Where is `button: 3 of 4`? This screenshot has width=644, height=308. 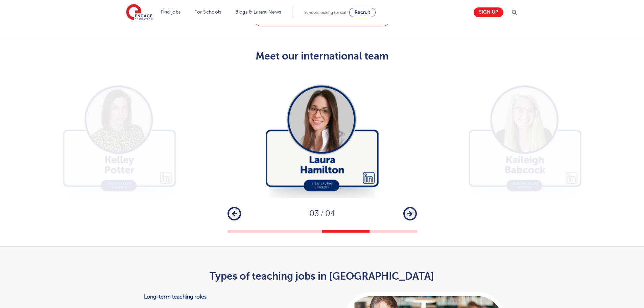 button: 3 of 4 is located at coordinates (346, 231).